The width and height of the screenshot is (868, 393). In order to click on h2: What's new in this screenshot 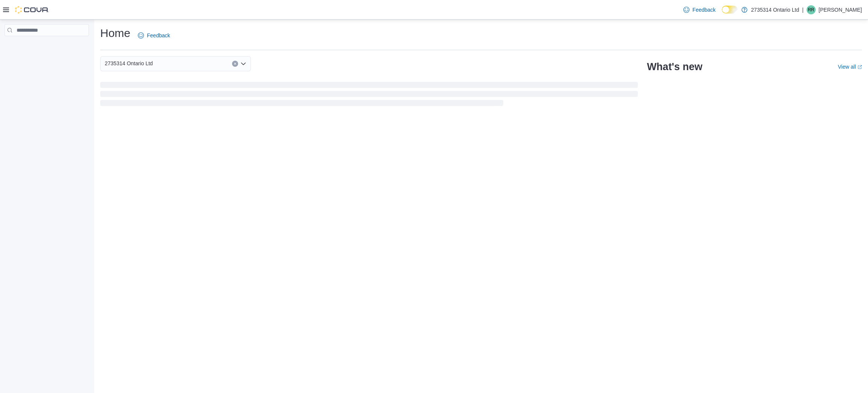, I will do `click(675, 67)`.